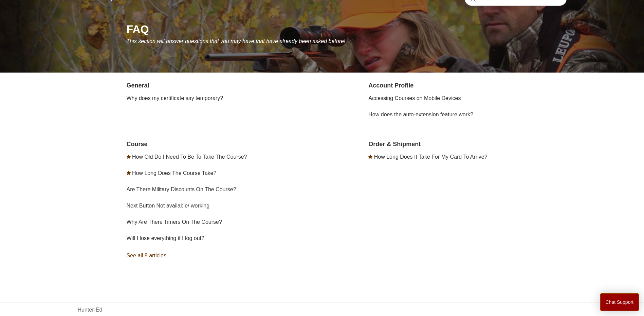 The height and width of the screenshot is (316, 644). What do you see at coordinates (620, 302) in the screenshot?
I see `button: Chat Support` at bounding box center [620, 302].